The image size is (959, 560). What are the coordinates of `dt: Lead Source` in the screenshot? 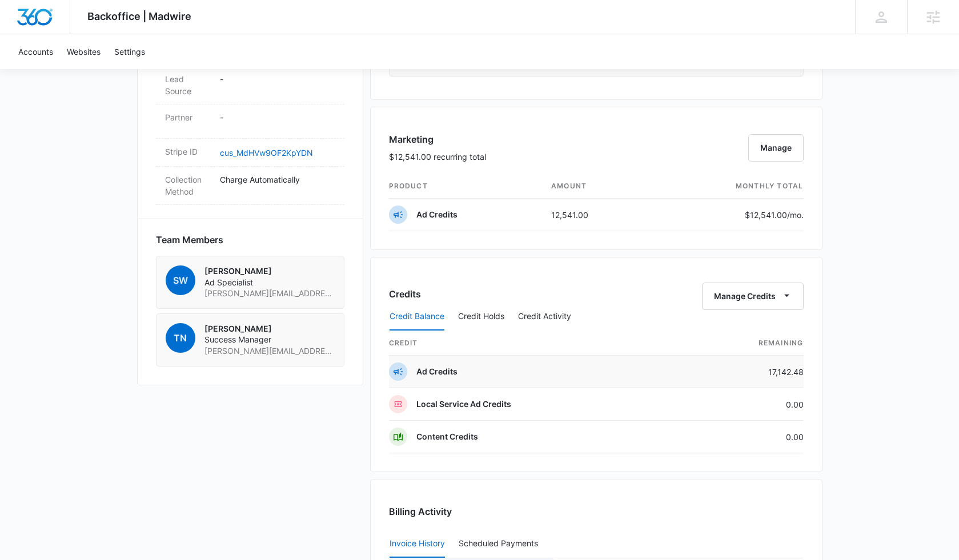 It's located at (188, 85).